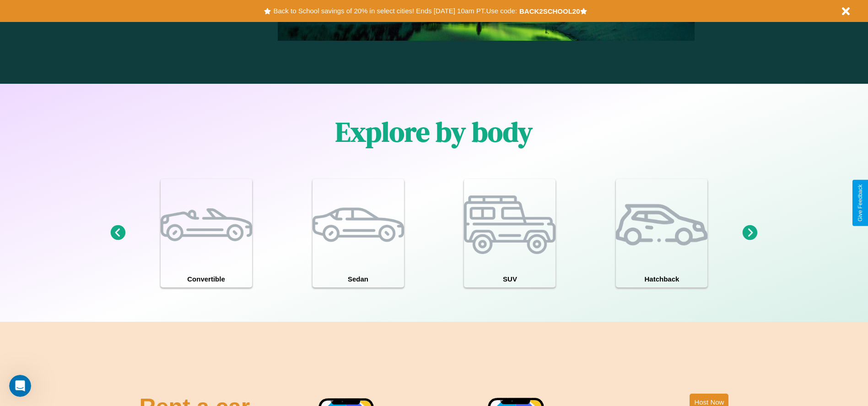 The image size is (868, 406). What do you see at coordinates (662, 278) in the screenshot?
I see `h4: Hatchback` at bounding box center [662, 278].